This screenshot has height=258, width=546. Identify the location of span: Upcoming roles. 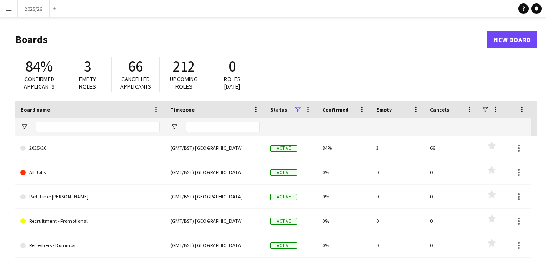
(184, 83).